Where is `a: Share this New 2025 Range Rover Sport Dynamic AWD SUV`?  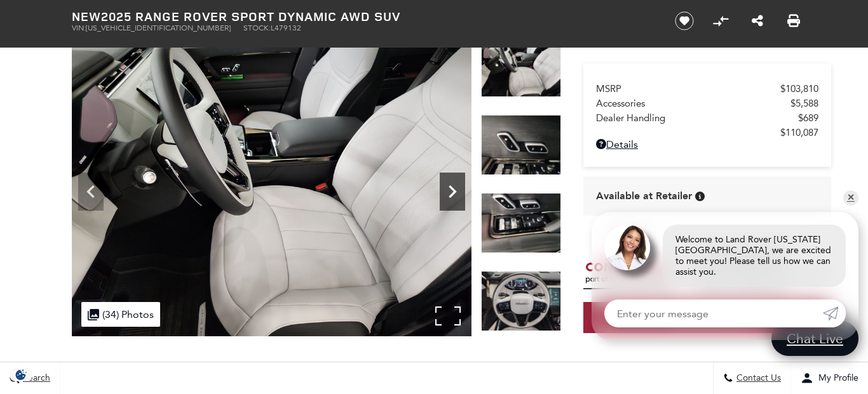
a: Share this New 2025 Range Rover Sport Dynamic AWD SUV is located at coordinates (757, 21).